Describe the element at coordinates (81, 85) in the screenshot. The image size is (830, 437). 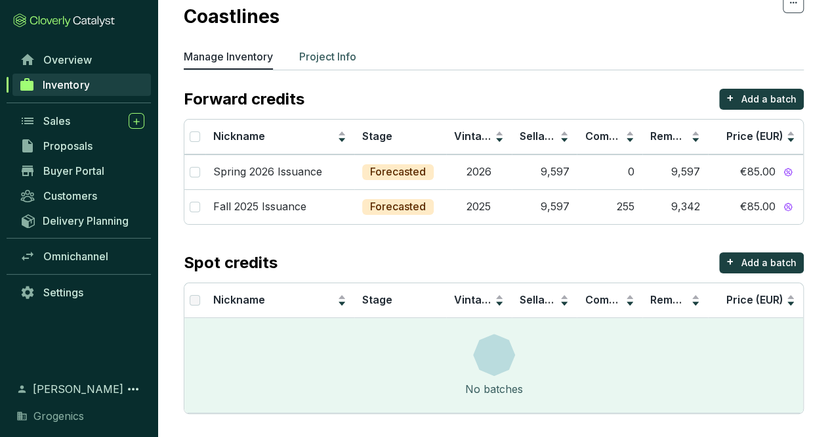
I see `a: Inventory` at that location.